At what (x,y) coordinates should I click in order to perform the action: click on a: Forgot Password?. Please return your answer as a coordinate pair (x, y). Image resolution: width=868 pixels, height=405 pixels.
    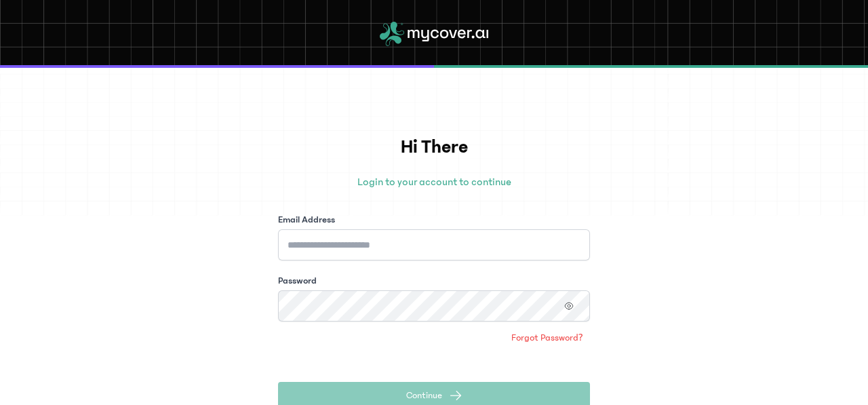
    Looking at the image, I should click on (547, 338).